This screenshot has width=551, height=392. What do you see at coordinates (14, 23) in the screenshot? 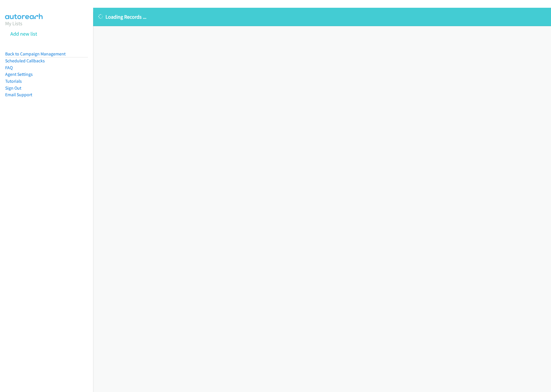
I see `a: My Lists` at bounding box center [14, 23].